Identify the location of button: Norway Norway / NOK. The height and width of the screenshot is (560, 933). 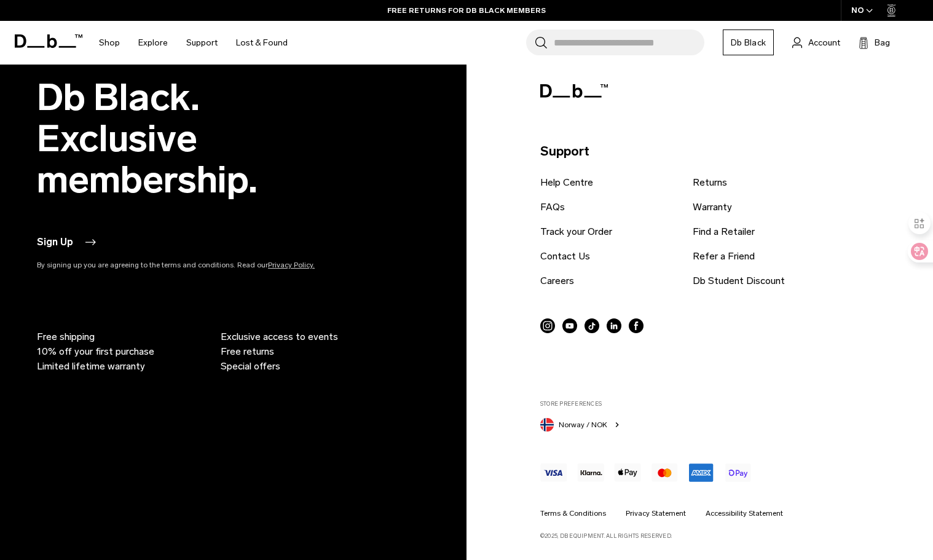
(581, 424).